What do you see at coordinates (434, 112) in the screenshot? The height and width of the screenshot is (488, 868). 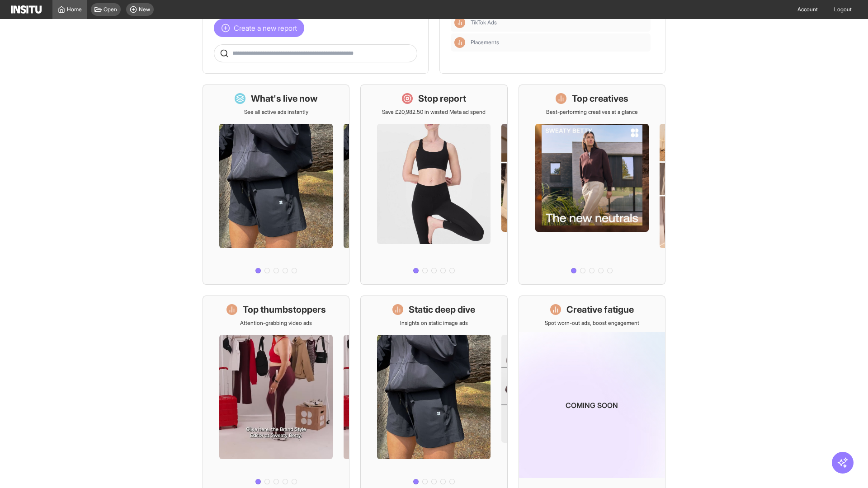 I see `p: Save £20,982.50 in wasted Meta ad spend` at bounding box center [434, 112].